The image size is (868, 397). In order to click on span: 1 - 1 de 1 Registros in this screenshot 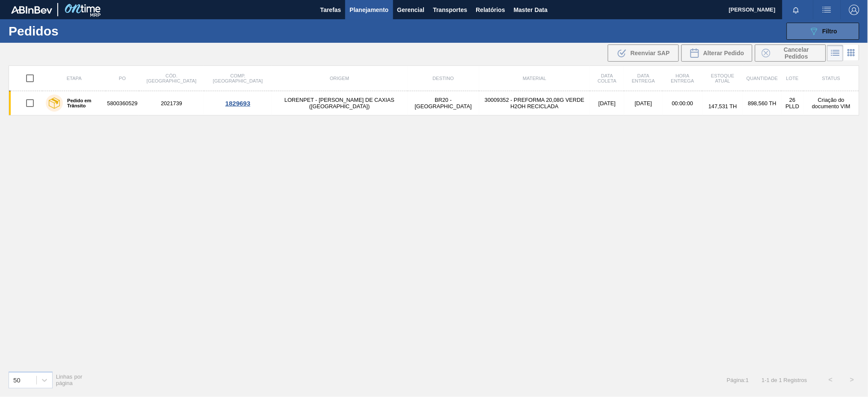, I will do `click(785, 380)`.